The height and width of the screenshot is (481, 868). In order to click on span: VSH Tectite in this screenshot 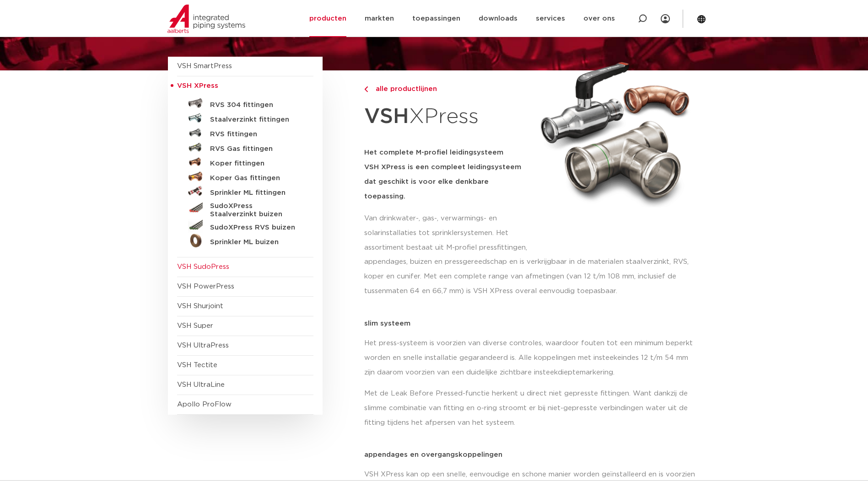, I will do `click(197, 365)`.